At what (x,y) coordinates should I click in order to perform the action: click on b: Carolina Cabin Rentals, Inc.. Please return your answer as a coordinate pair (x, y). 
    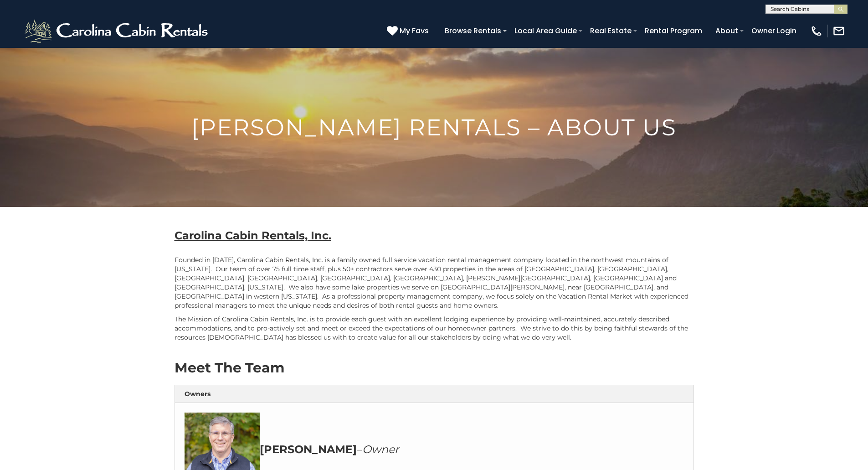
    Looking at the image, I should click on (253, 235).